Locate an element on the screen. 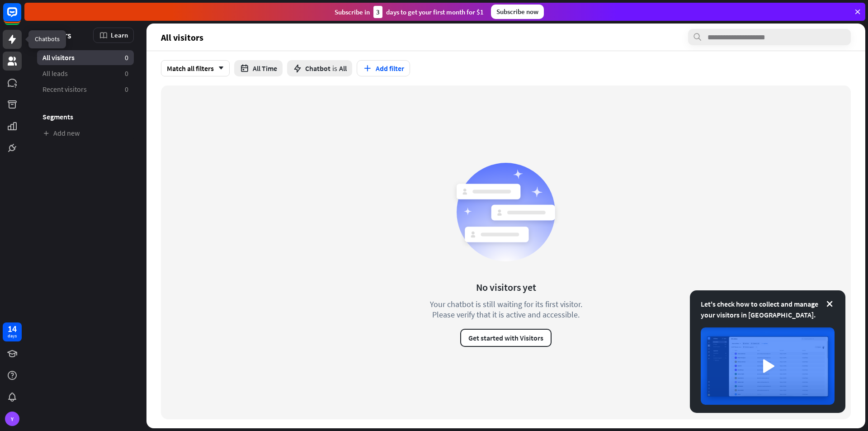 The height and width of the screenshot is (431, 868). div: Your chatbot is still waiting for its first visitor. Please verify that it is active and accessible. is located at coordinates (506, 310).